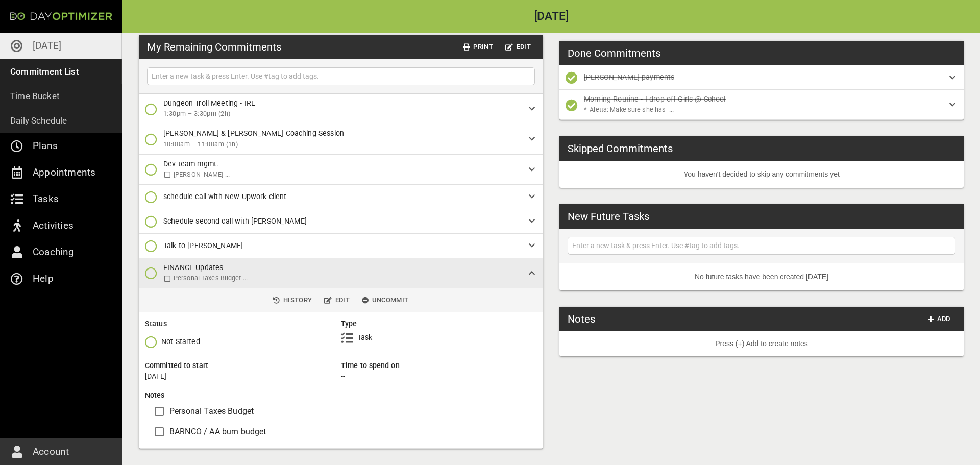 This screenshot has width=980, height=465. What do you see at coordinates (225, 196) in the screenshot?
I see `span: schedule call with New Upwork client` at bounding box center [225, 196].